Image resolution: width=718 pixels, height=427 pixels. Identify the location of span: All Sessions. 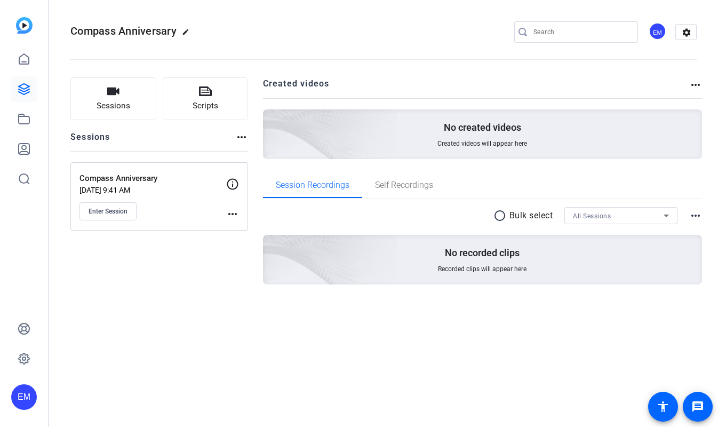
(592, 216).